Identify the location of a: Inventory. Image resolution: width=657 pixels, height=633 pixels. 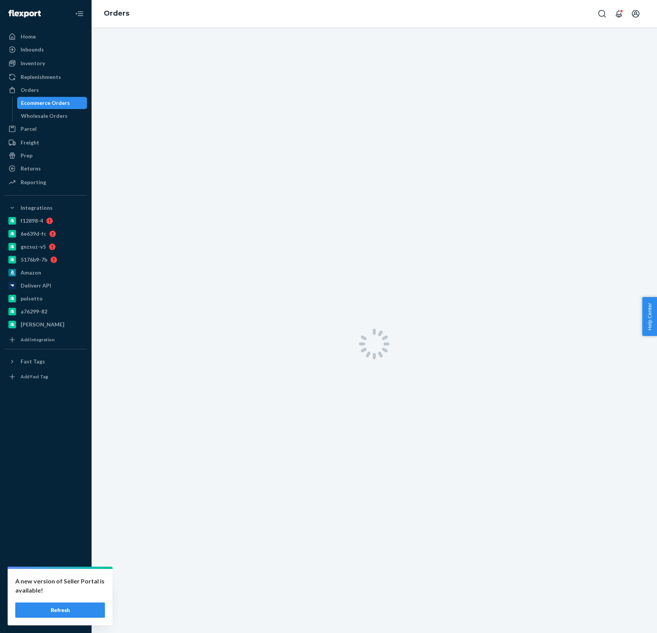
(46, 63).